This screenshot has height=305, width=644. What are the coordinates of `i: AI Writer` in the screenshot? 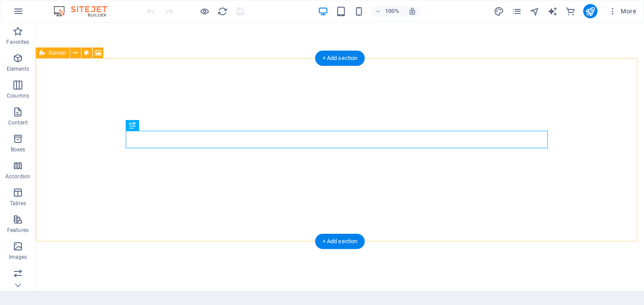 It's located at (553, 11).